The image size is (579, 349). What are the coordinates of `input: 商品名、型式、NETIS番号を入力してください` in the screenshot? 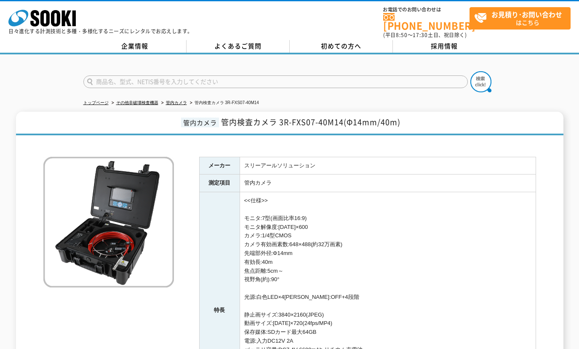 It's located at (275, 82).